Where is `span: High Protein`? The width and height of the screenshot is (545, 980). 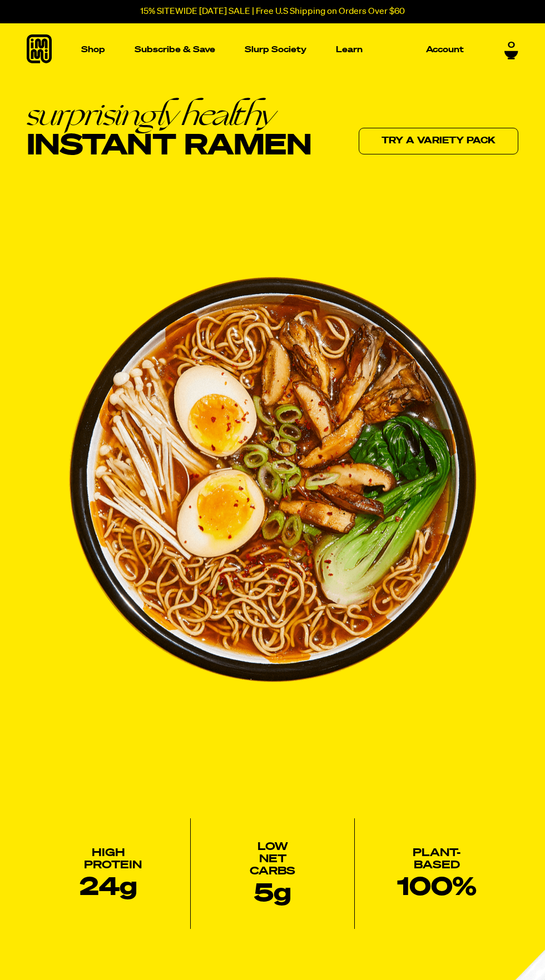 span: High Protein is located at coordinates (109, 859).